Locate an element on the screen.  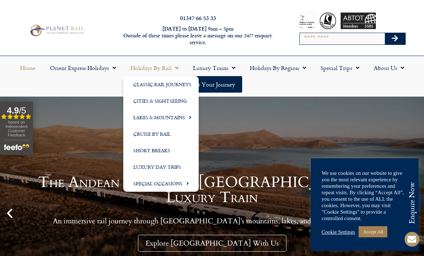
a: Orient Express Holidays is located at coordinates (83, 68).